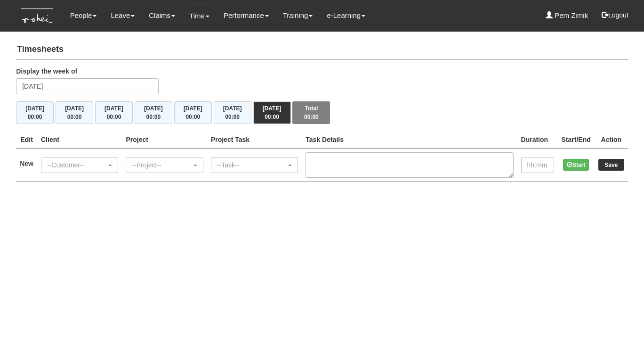 The image size is (644, 364). What do you see at coordinates (538, 140) in the screenshot?
I see `th: Duration` at bounding box center [538, 140].